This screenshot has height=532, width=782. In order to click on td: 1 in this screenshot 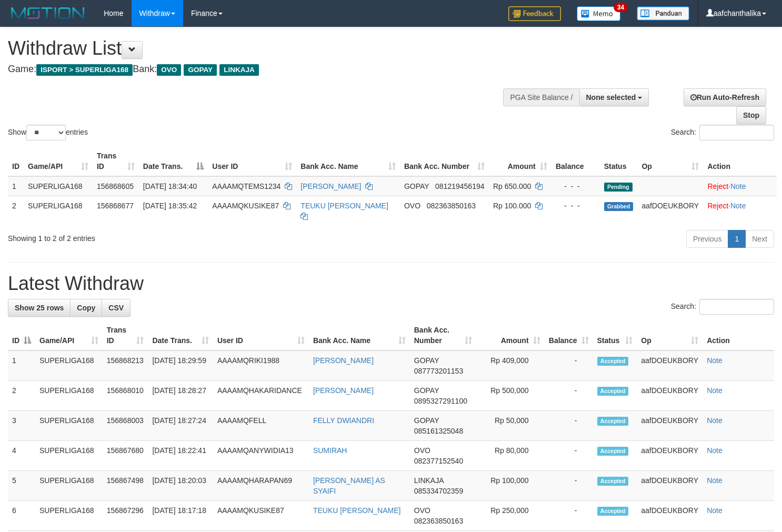, I will do `click(22, 366)`.